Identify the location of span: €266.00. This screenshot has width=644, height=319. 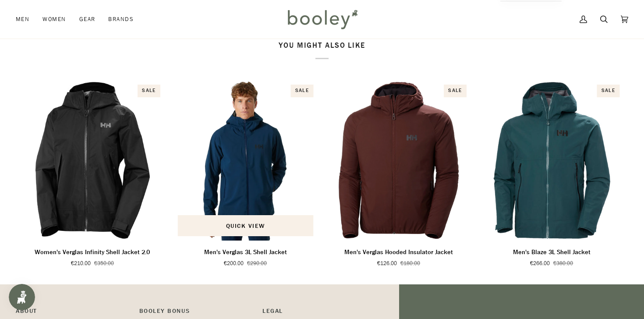
(540, 264).